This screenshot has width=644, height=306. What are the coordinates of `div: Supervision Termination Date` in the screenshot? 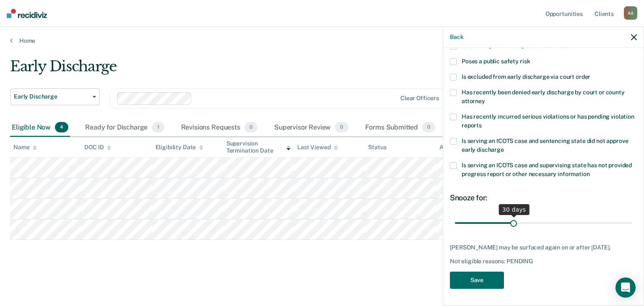 It's located at (258, 147).